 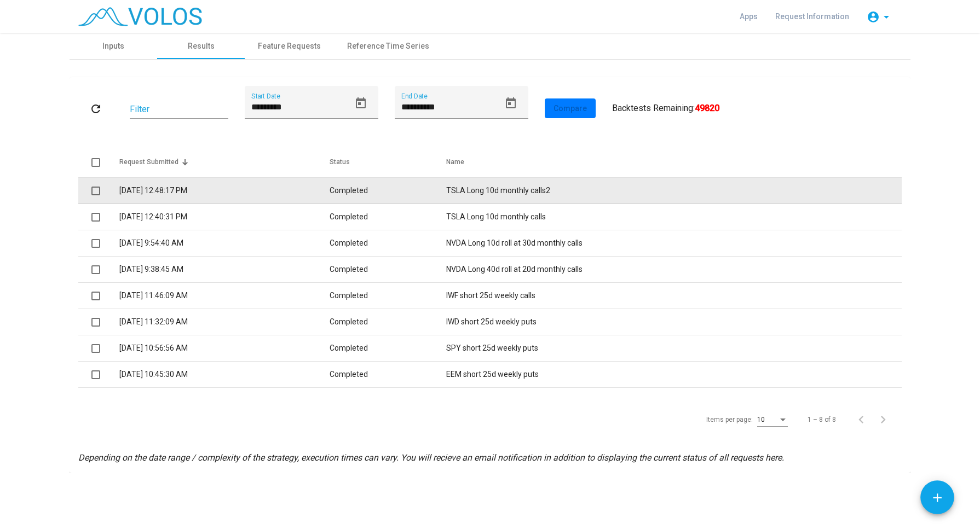 What do you see at coordinates (937, 497) in the screenshot?
I see `button: Add icon` at bounding box center [937, 497].